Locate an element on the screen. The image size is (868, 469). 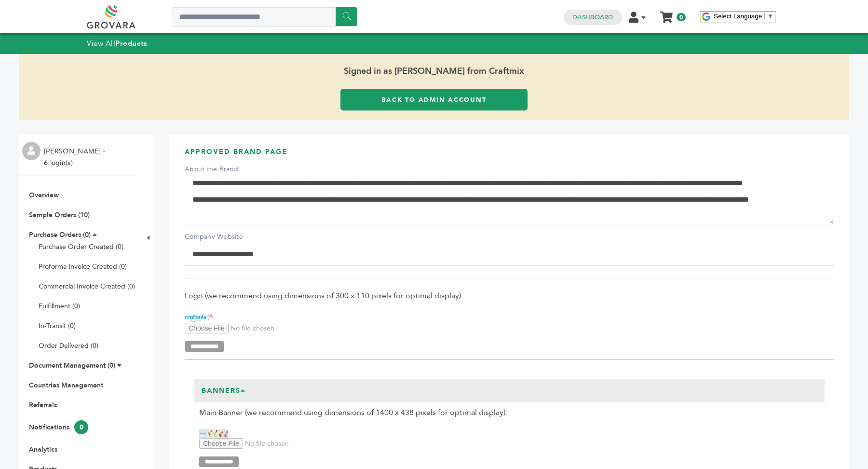
label: About the Brand is located at coordinates (218, 170).